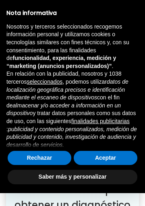 The width and height of the screenshot is (145, 206). I want to click on strong: funcionalidad, experiencia, medición y “marketing (anuncios personalizados)”, so click(61, 62).